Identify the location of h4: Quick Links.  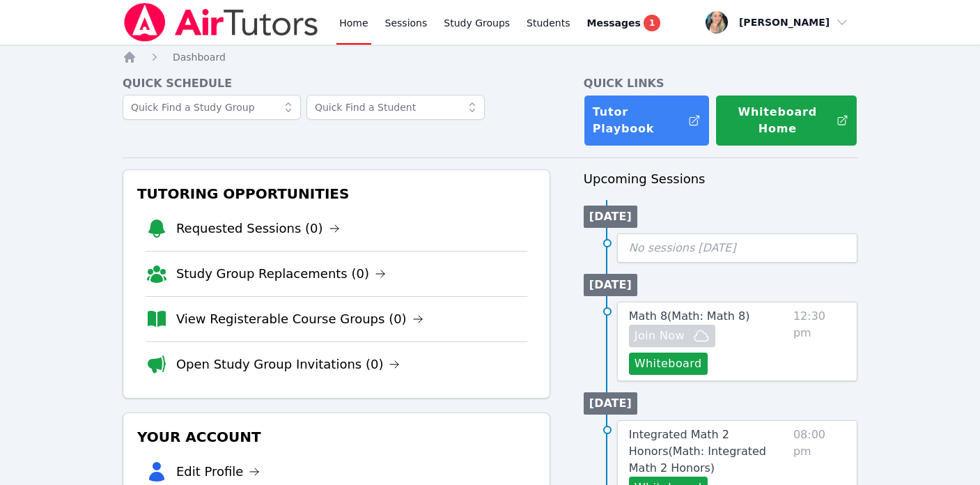
(720, 84).